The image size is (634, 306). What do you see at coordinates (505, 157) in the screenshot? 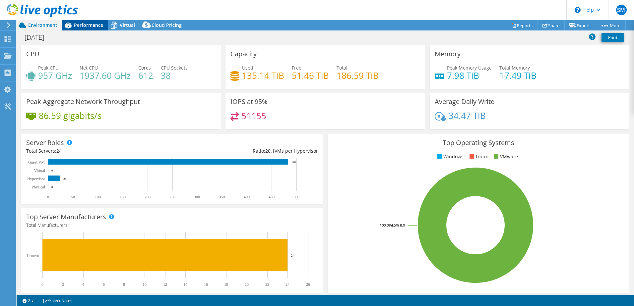
I see `li: VMware` at bounding box center [505, 157].